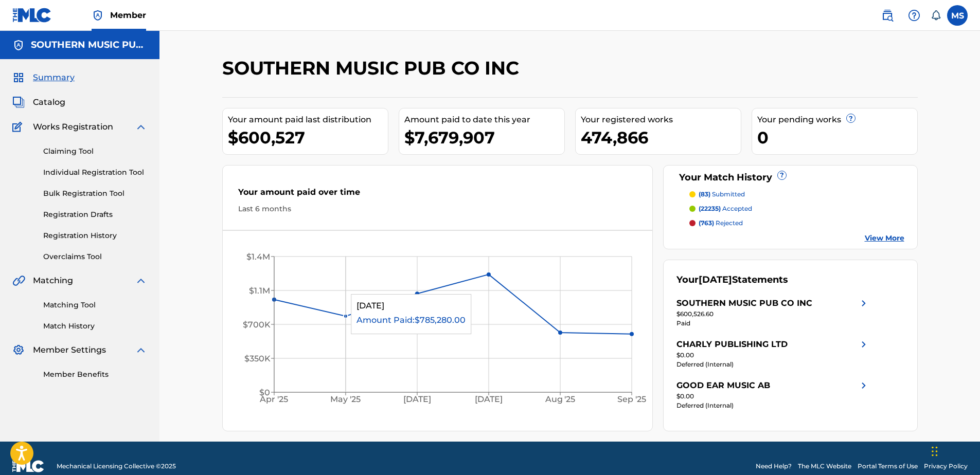 This screenshot has width=980, height=475. I want to click on tspan: $700K, so click(256, 325).